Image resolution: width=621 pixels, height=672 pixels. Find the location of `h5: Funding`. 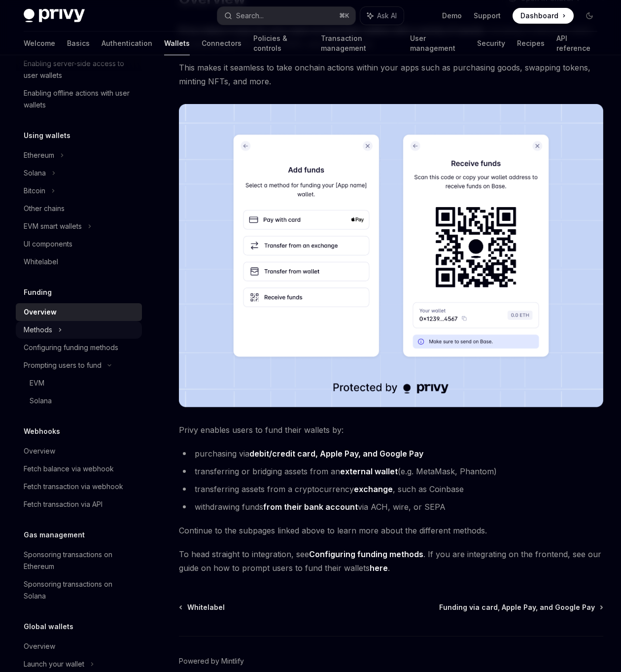

h5: Funding is located at coordinates (38, 292).